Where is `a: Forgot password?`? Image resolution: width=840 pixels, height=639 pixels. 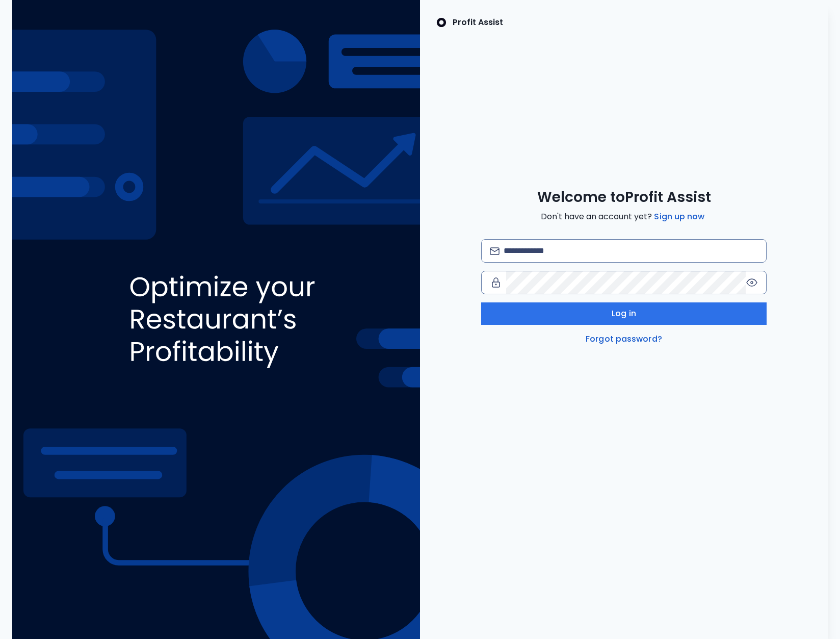 a: Forgot password? is located at coordinates (624, 339).